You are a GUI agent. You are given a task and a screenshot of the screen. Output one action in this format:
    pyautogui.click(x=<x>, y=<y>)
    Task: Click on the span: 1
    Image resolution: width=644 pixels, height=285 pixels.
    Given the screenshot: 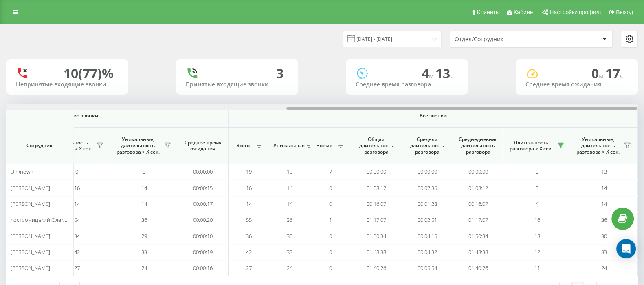 What is the action you would take?
    pyautogui.click(x=330, y=220)
    